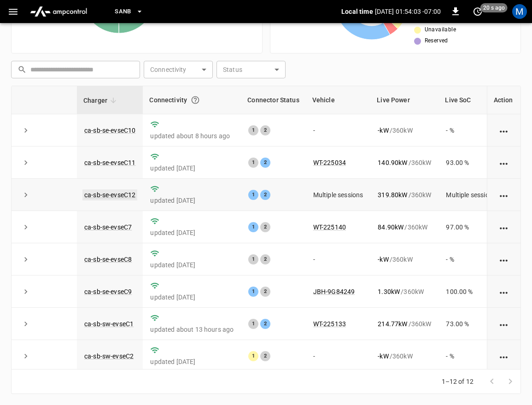 The width and height of the screenshot is (532, 405). What do you see at coordinates (110, 130) in the screenshot?
I see `a: ca-sb-se-evseC10` at bounding box center [110, 130].